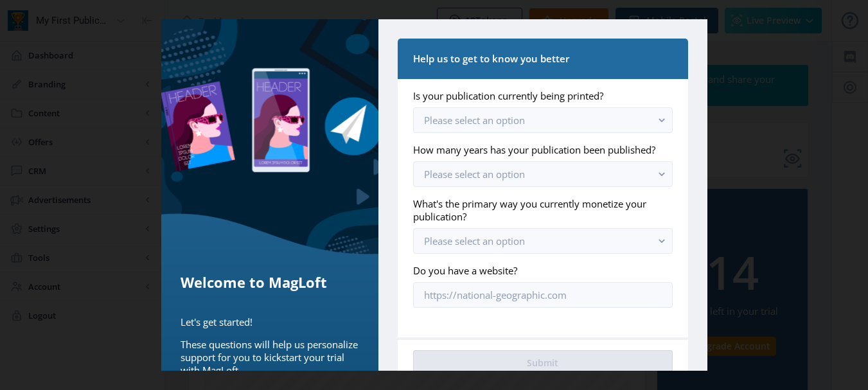 The height and width of the screenshot is (390, 868). I want to click on h5: Welcome to MagLoft, so click(270, 282).